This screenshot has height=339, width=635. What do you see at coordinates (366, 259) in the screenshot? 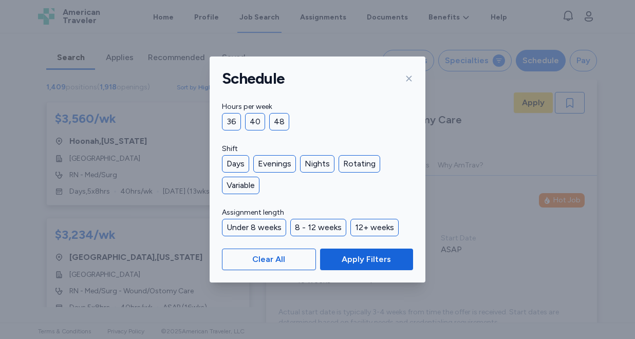
I see `span: Apply Filters` at bounding box center [366, 259].